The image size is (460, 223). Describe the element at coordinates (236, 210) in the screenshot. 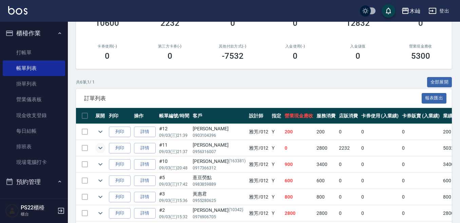

I see `p: (10342)` at that location.